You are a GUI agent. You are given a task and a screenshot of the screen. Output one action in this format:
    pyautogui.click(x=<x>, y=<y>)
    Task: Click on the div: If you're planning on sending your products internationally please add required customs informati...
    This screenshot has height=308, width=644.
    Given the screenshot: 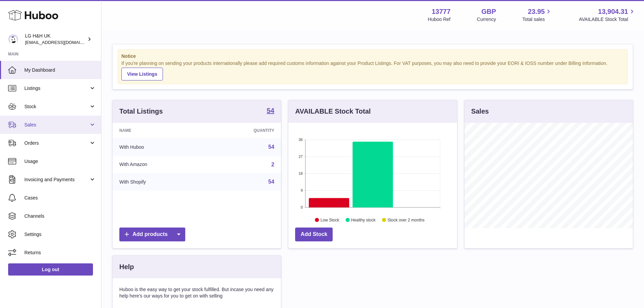 What is the action you would take?
    pyautogui.click(x=372, y=71)
    